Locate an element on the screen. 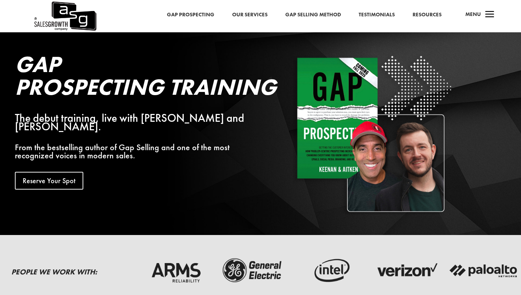 The height and width of the screenshot is (295, 521). a: Resources is located at coordinates (427, 15).